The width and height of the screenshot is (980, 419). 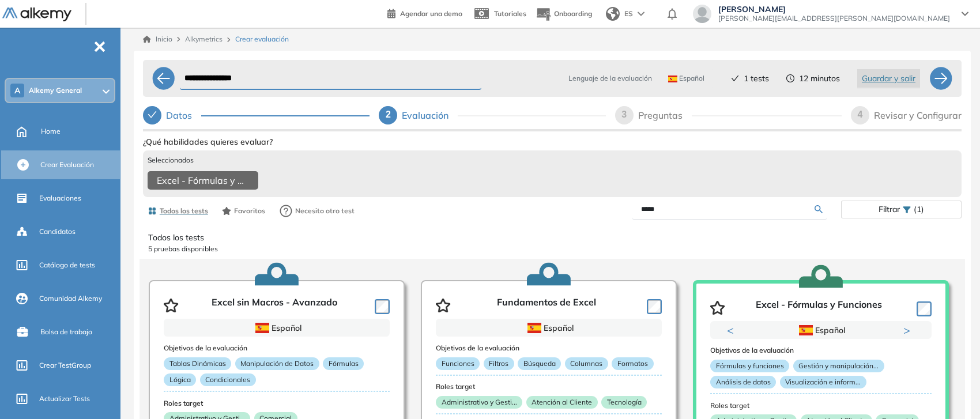 I want to click on span: Español, so click(x=686, y=78).